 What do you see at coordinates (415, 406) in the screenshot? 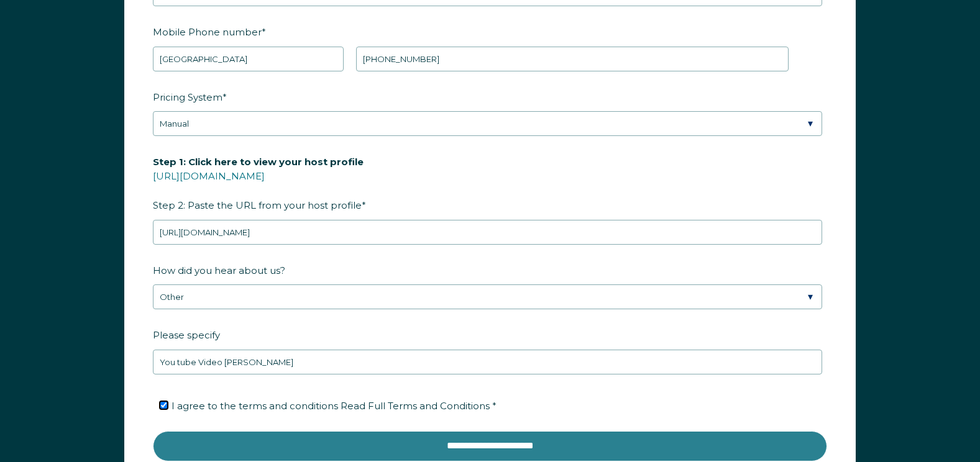
I see `span: Read Full Terms and Conditions` at bounding box center [415, 406].